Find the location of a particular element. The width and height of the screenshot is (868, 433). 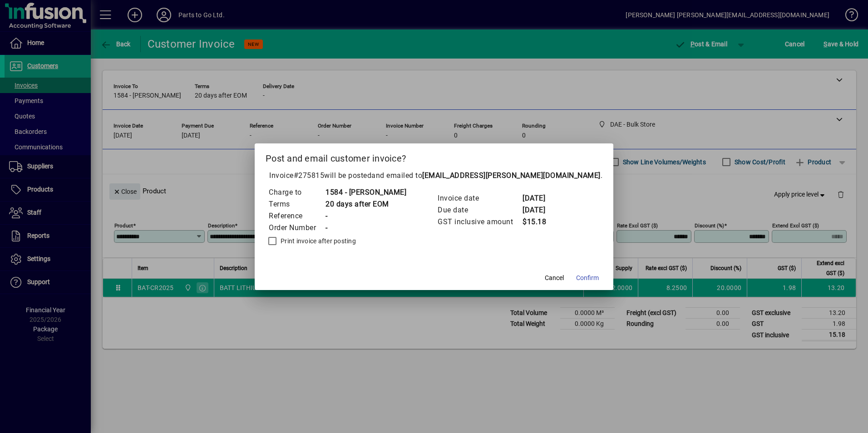

td: Invoice date is located at coordinates (479, 199).